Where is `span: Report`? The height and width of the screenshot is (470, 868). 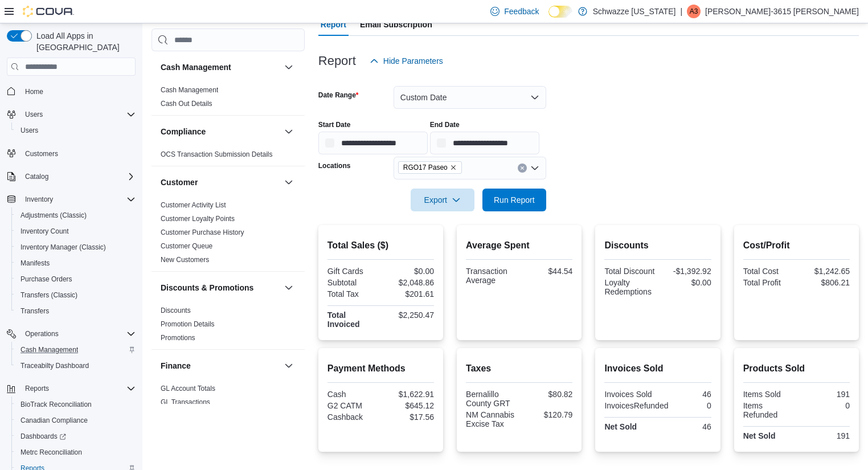 span: Report is located at coordinates (333, 24).